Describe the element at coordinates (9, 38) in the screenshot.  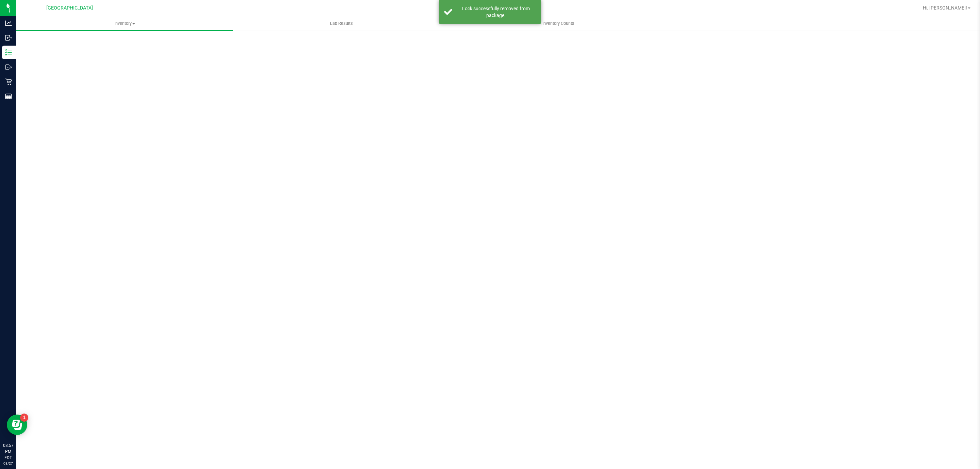
I see `inline-svg: Inbound` at that location.